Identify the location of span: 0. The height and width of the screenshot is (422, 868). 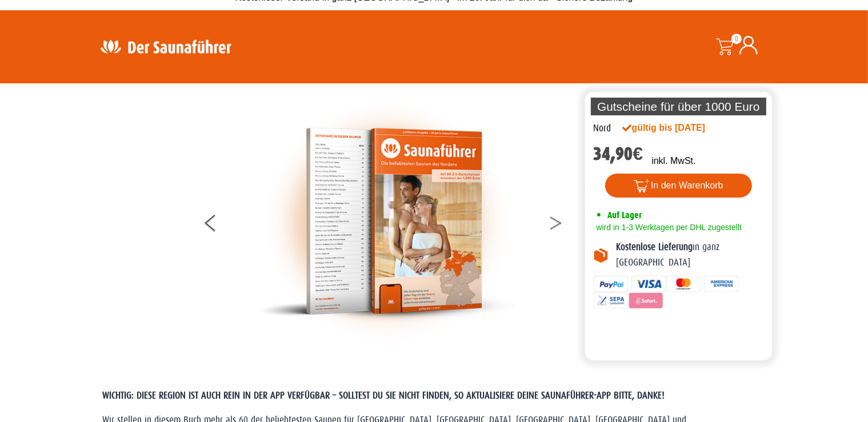
(737, 39).